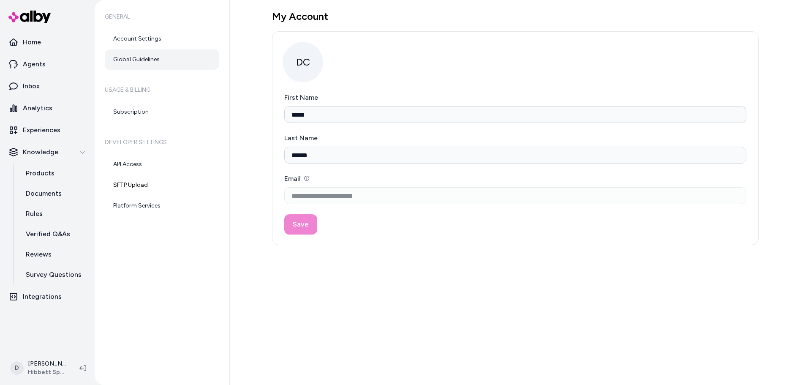  I want to click on p: Verified Q&As, so click(48, 234).